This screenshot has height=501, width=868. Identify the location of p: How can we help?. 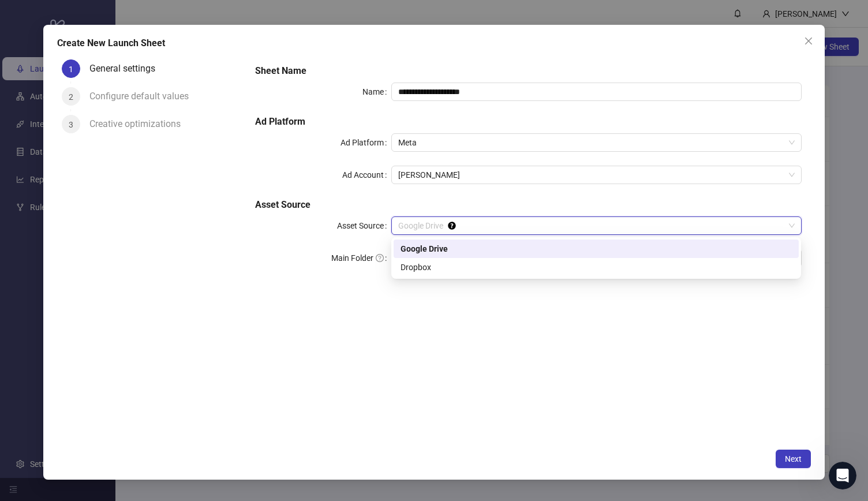
(115, 131).